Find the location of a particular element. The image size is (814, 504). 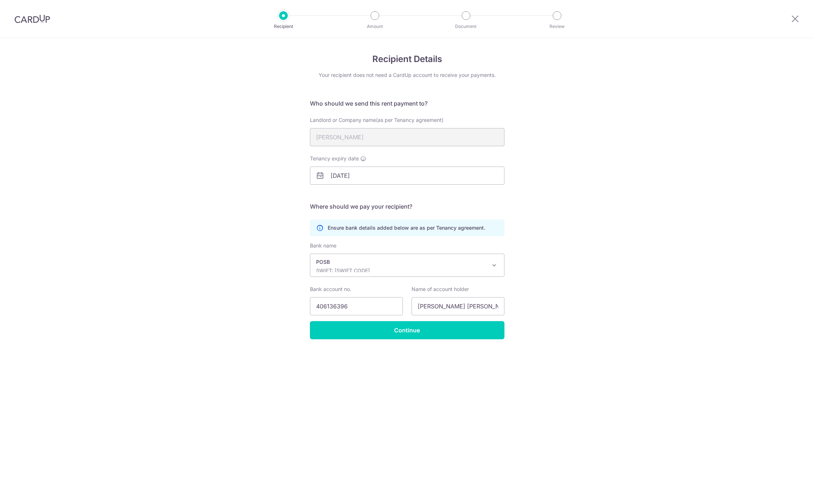

p: Amount is located at coordinates (375, 26).